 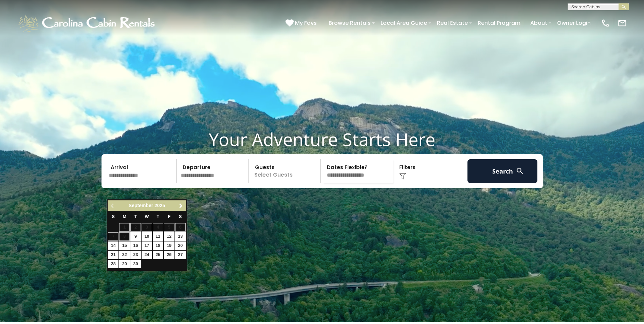 What do you see at coordinates (147, 255) in the screenshot?
I see `a: 24` at bounding box center [147, 255].